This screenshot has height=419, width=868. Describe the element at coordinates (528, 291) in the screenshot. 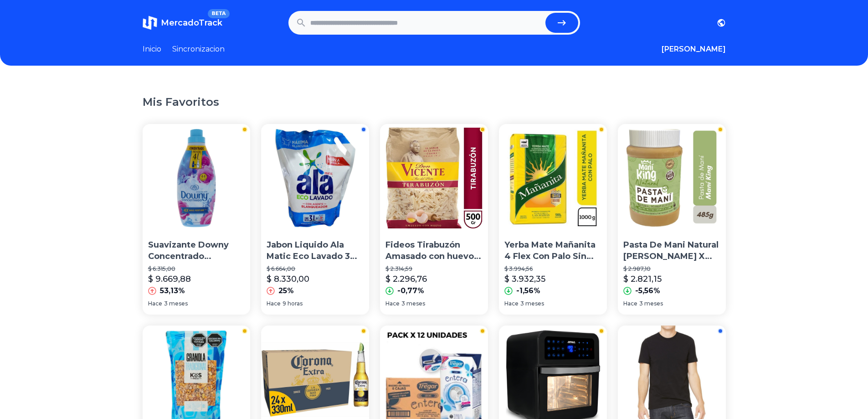

I see `p: -1,56%` at that location.